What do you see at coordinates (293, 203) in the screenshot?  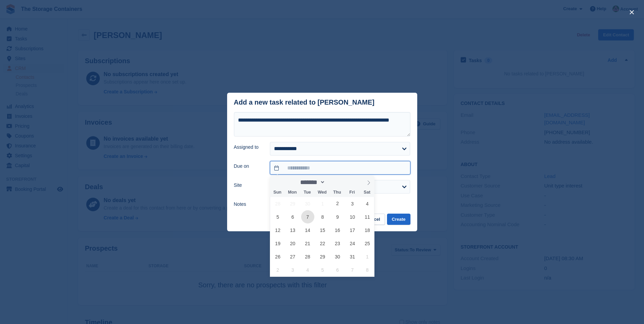 I see `span: September 29, 2025` at bounding box center [293, 203].